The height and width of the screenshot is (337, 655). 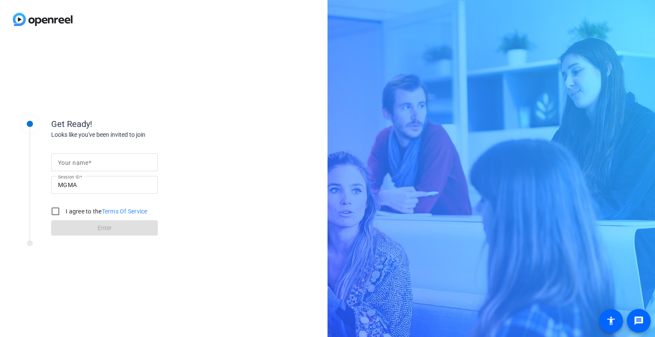 What do you see at coordinates (73, 163) in the screenshot?
I see `mat-label: Your name` at bounding box center [73, 163].